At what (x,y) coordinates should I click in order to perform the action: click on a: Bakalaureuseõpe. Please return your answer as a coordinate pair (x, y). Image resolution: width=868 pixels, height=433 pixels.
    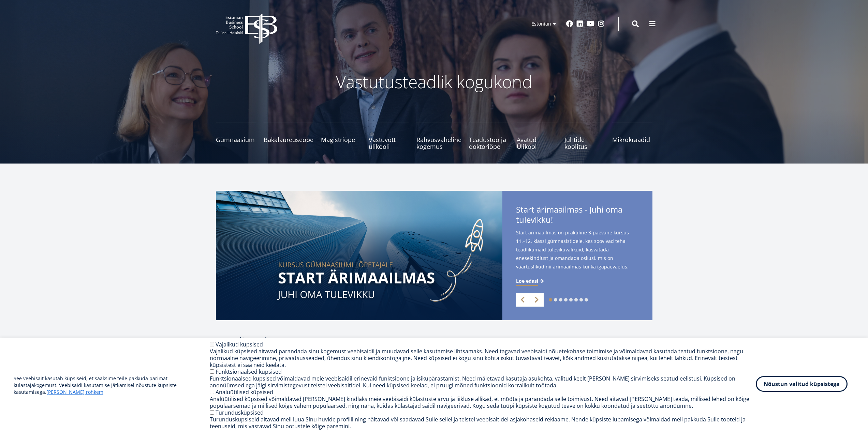
    Looking at the image, I should click on (288, 137).